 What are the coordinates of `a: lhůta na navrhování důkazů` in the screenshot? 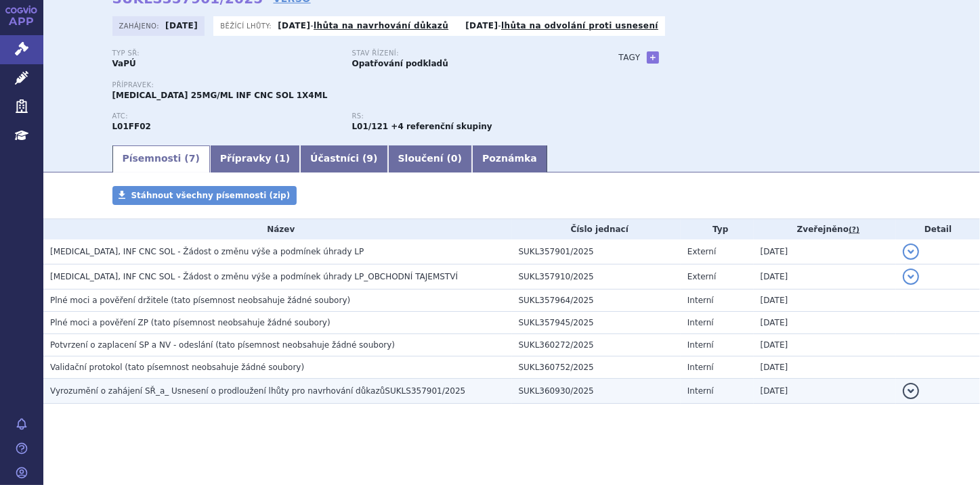 It's located at (381, 26).